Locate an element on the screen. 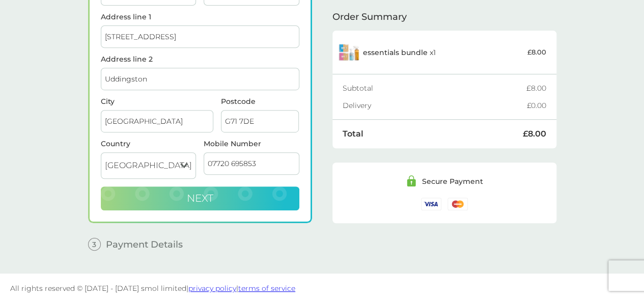 This screenshot has height=298, width=644. div: Delivery is located at coordinates (435, 105).